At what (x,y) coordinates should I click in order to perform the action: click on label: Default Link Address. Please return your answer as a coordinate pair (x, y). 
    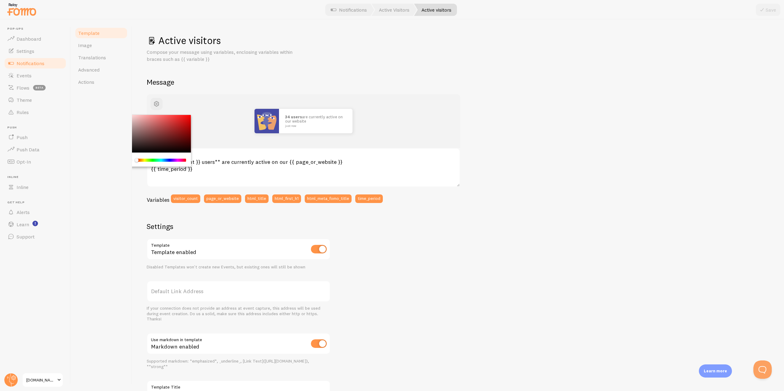
    Looking at the image, I should click on (238, 292).